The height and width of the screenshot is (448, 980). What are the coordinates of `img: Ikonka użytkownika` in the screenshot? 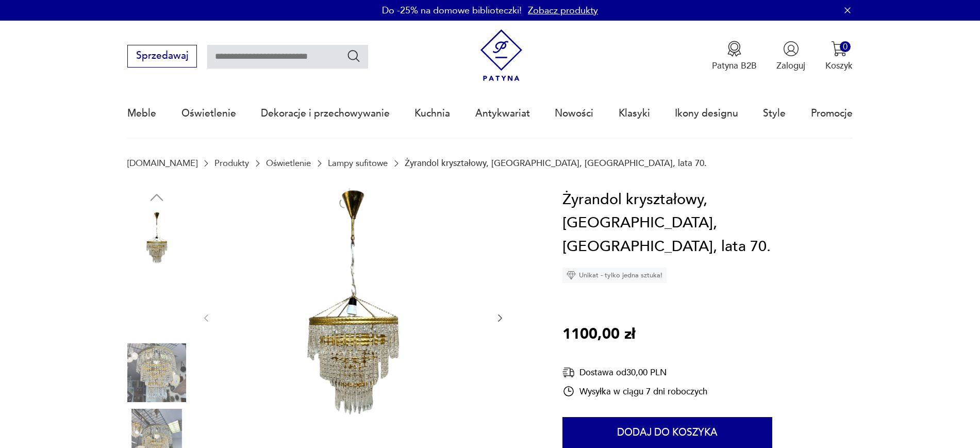 It's located at (791, 48).